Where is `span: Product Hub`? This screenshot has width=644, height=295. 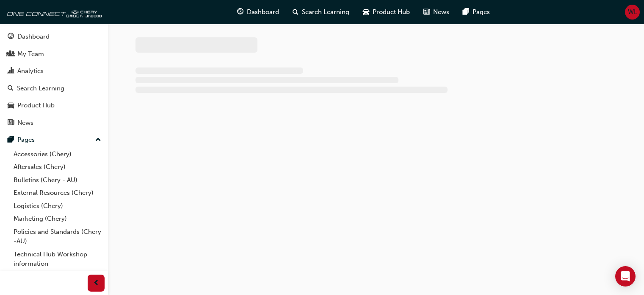 span: Product Hub is located at coordinates (391, 12).